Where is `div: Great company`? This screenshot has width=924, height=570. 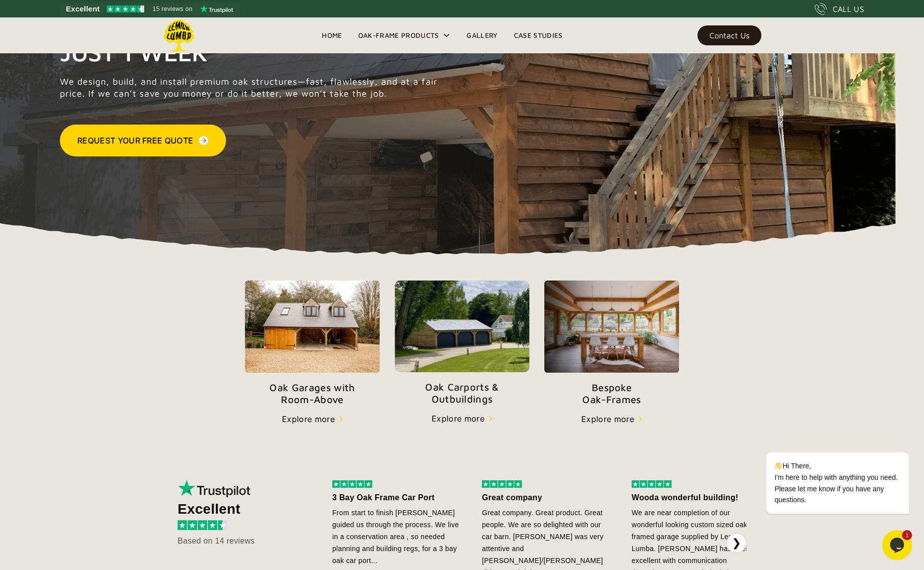
div: Great company is located at coordinates (546, 498).